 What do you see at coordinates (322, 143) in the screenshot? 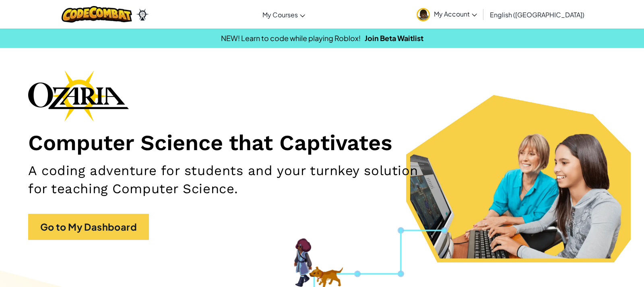
I see `h1: Computer Science that Captivates` at bounding box center [322, 143].